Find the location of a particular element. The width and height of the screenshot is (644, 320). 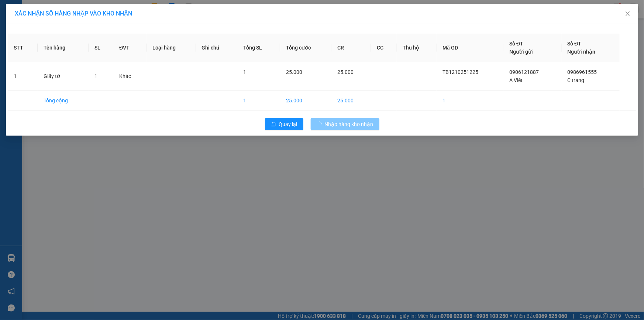

span: 0986961555 is located at coordinates (583, 72).